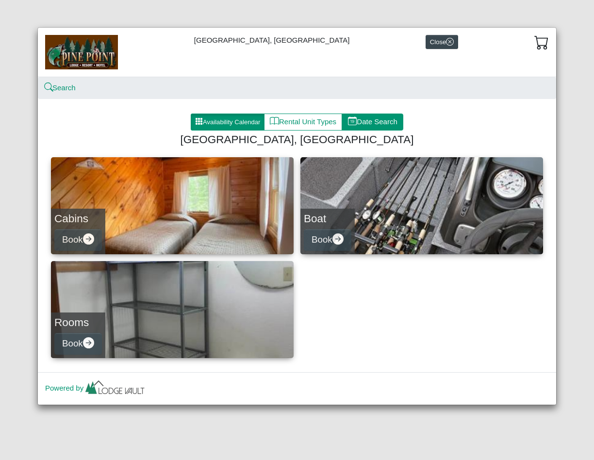  I want to click on svg: calendar date, so click(352, 121).